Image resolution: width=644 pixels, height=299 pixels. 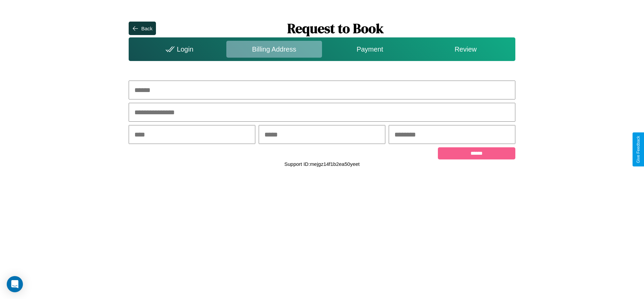 I want to click on p: Support ID: mejgz14f1b2ea50yeet, so click(x=322, y=164).